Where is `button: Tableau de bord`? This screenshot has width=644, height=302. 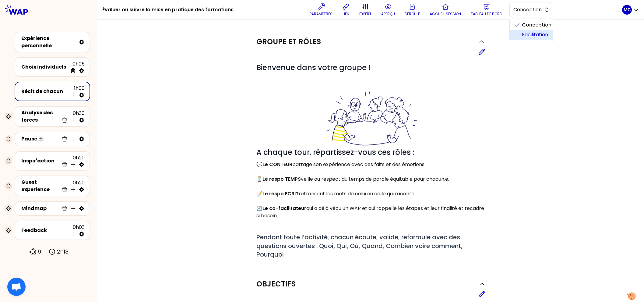 button: Tableau de bord is located at coordinates (486, 10).